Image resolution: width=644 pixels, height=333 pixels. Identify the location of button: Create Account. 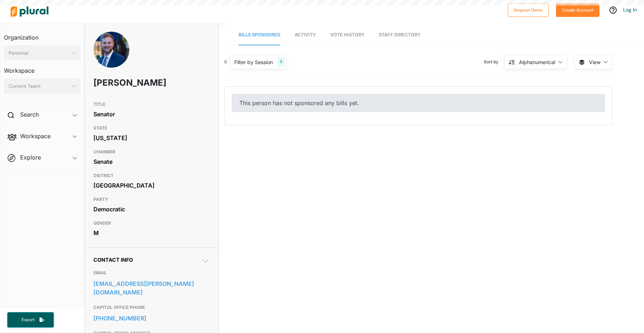
(578, 10).